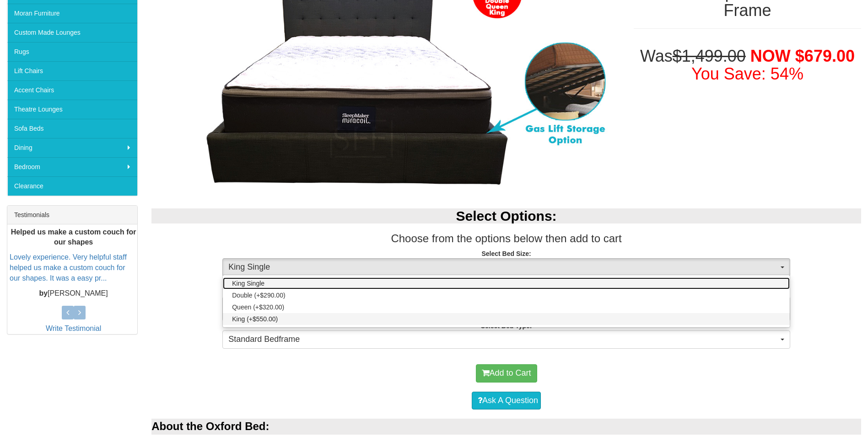  I want to click on span: NOW $679.00, so click(803, 56).